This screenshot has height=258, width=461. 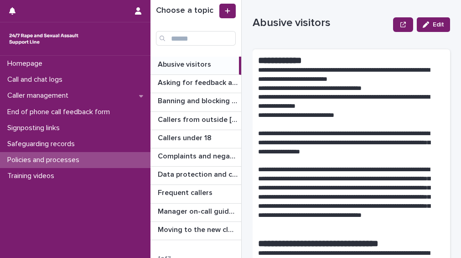 I want to click on p: Data protection and confidentiality guidance, so click(x=198, y=173).